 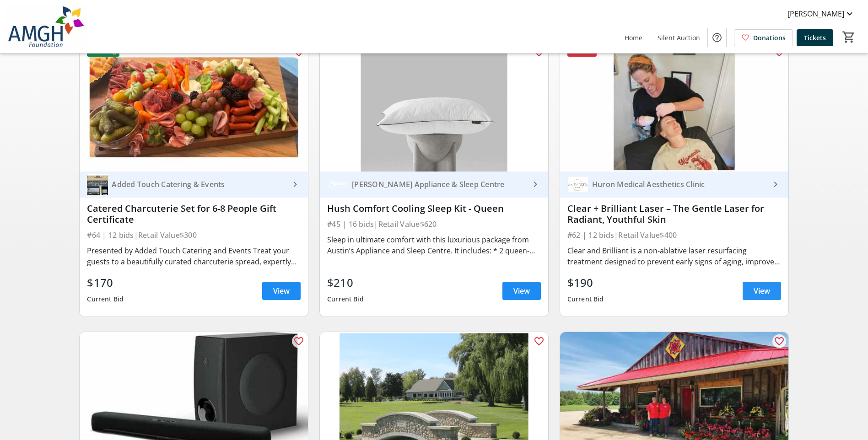 What do you see at coordinates (679, 37) in the screenshot?
I see `a: Silent Auction` at bounding box center [679, 37].